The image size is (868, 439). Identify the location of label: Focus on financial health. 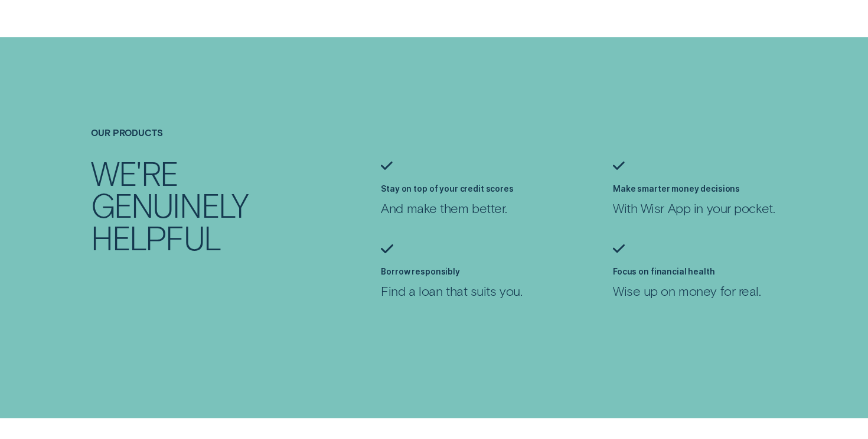
(664, 271).